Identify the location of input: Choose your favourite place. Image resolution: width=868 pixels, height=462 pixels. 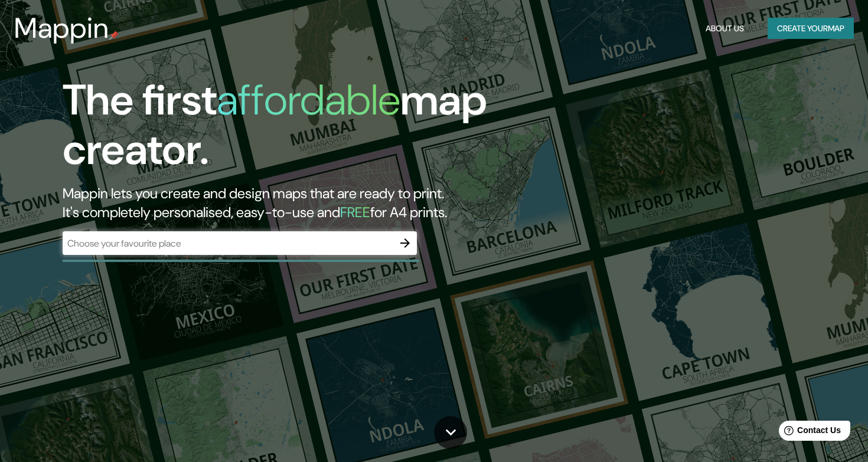
(228, 243).